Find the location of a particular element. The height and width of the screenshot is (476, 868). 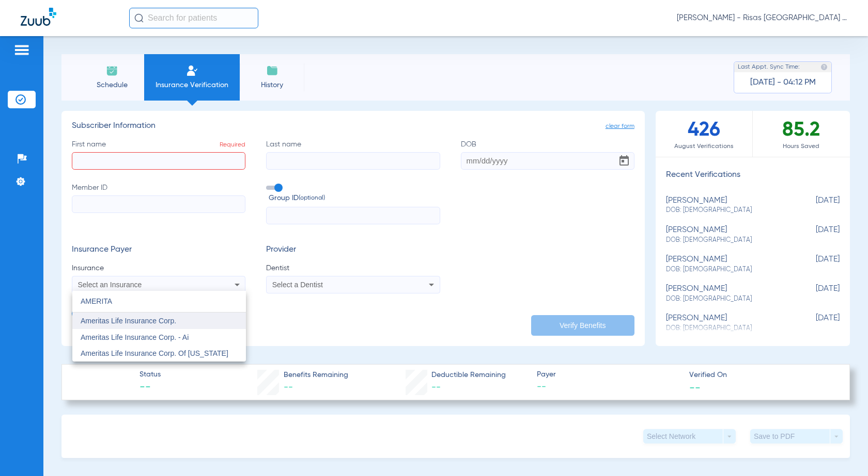

span: Ameritas Life Insurance Corp. - Ai is located at coordinates (134, 338).